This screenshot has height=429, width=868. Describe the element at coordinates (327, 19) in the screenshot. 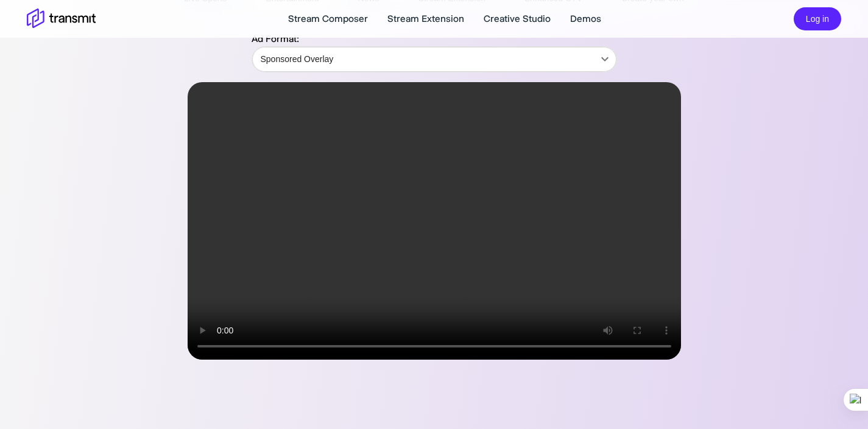

I see `a: Stream Composer` at that location.